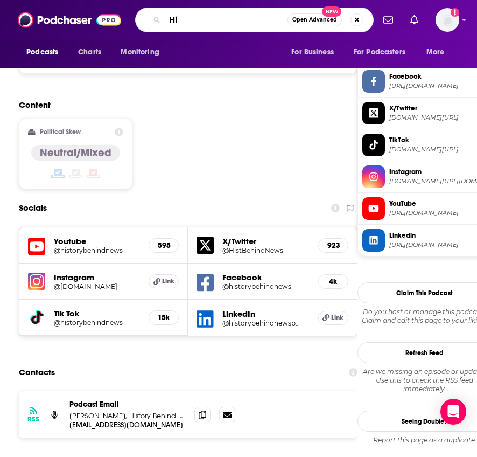  What do you see at coordinates (315, 20) in the screenshot?
I see `span: Open Advanced` at bounding box center [315, 20].